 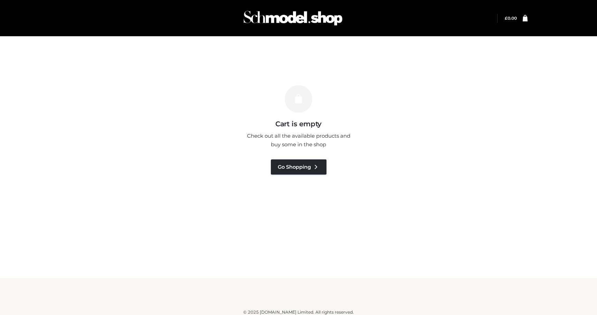 I want to click on bdi: 0.00, so click(x=510, y=18).